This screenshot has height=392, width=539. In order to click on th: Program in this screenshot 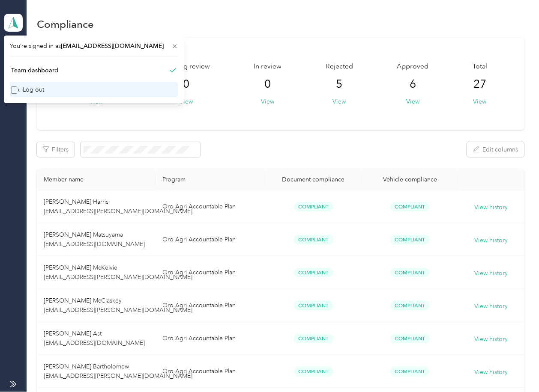, I will do `click(210, 180)`.